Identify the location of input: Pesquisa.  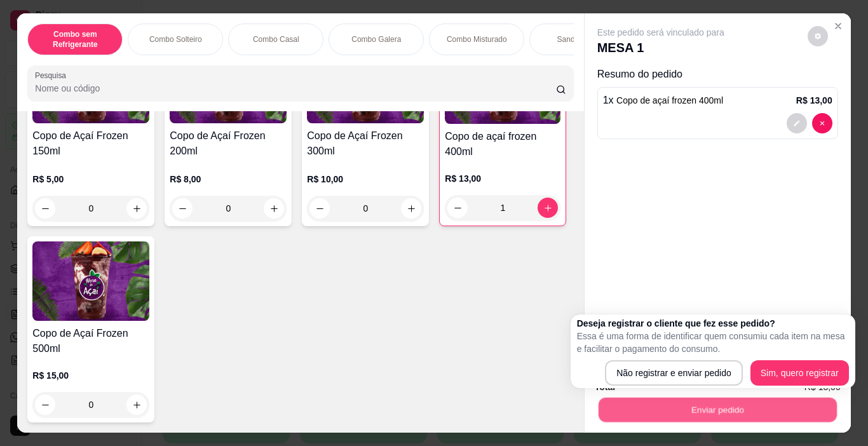
(295, 88).